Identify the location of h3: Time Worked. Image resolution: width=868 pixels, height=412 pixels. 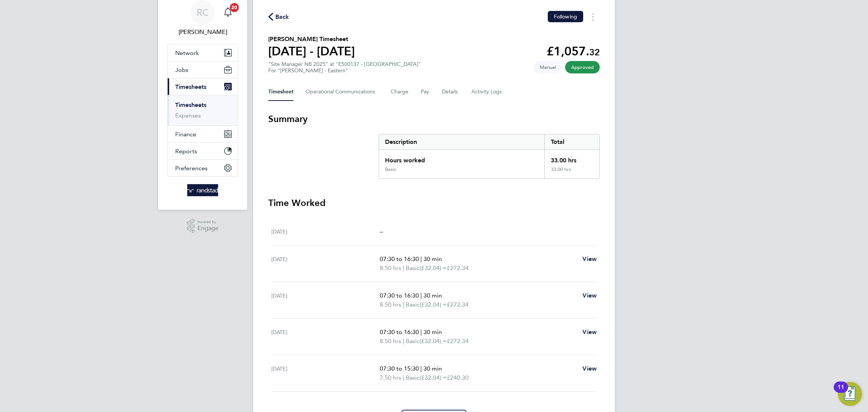
(434, 203).